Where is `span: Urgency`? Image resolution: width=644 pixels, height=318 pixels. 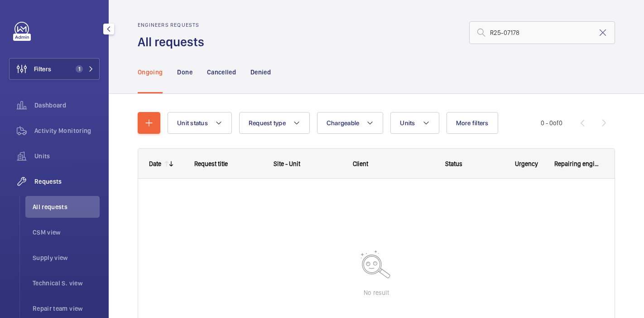
span: Urgency is located at coordinates (526, 164).